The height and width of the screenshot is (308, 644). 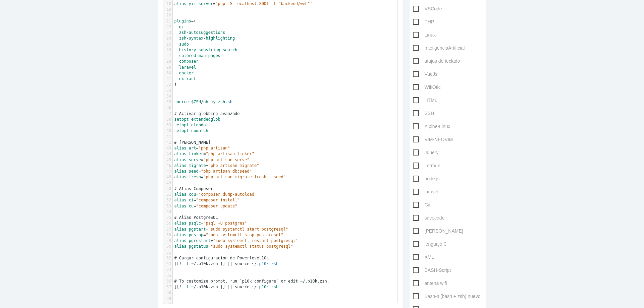 I want to click on span: "composer install", so click(x=218, y=200).